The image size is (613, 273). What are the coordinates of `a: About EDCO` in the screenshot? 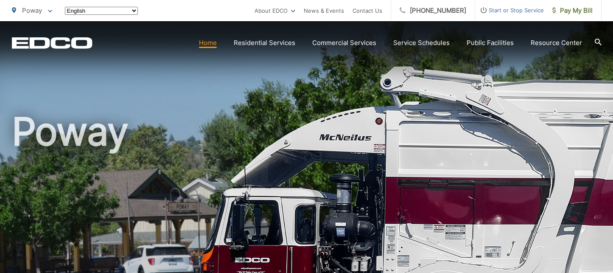 It's located at (275, 11).